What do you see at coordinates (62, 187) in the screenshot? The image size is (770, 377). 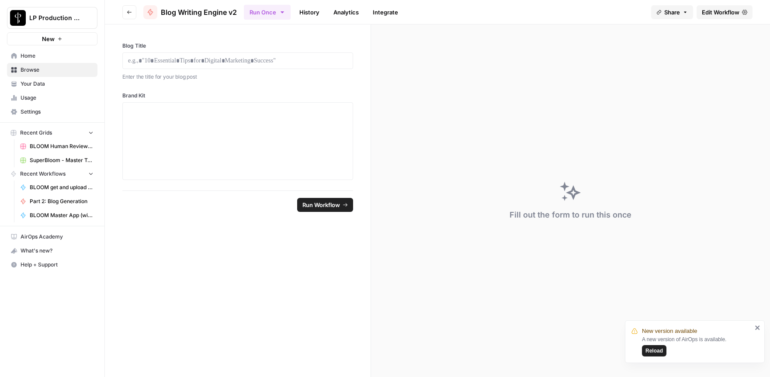 I see `span: BLOOM get and upload media` at bounding box center [62, 187].